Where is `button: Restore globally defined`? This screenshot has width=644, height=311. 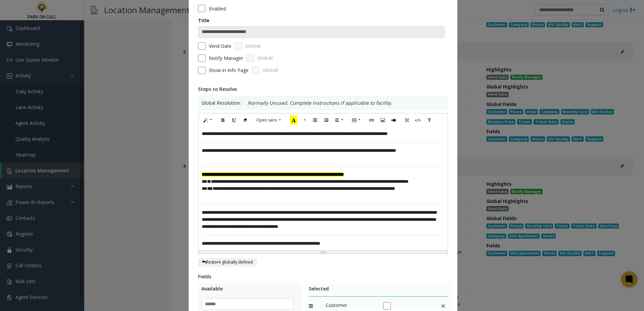 button: Restore globally defined is located at coordinates (228, 262).